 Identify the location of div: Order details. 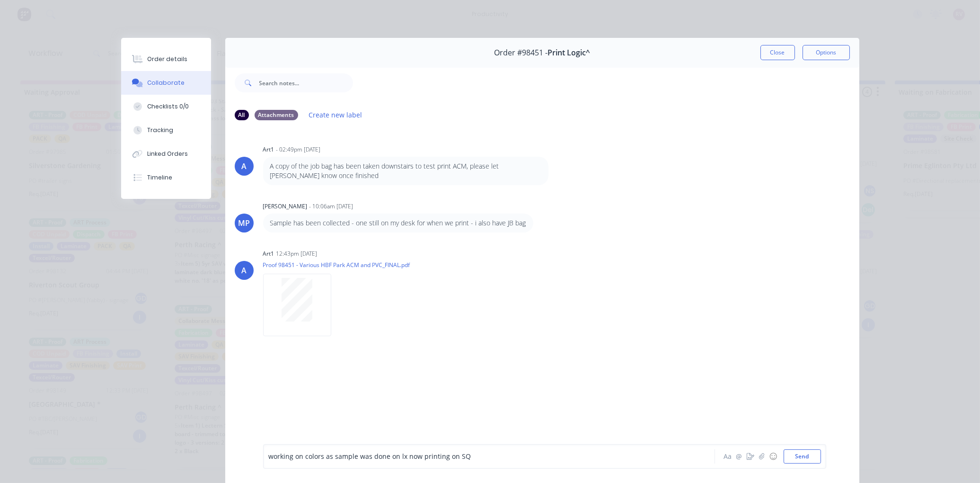
(167, 59).